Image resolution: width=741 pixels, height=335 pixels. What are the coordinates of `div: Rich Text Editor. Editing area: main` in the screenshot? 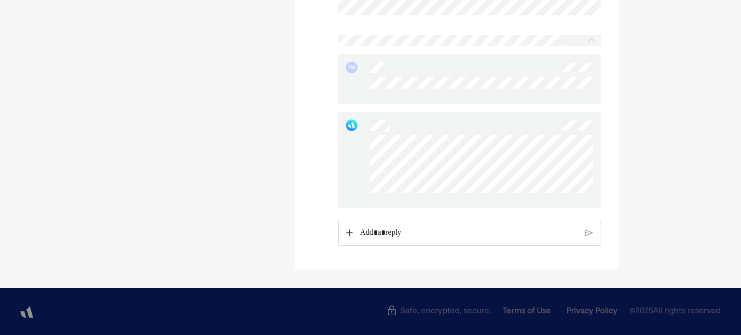 It's located at (468, 233).